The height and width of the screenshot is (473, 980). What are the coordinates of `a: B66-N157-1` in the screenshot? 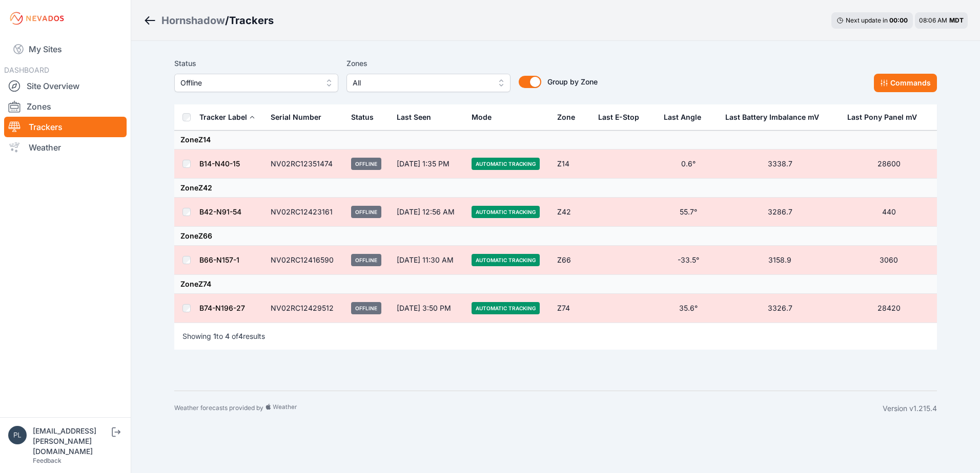 It's located at (219, 260).